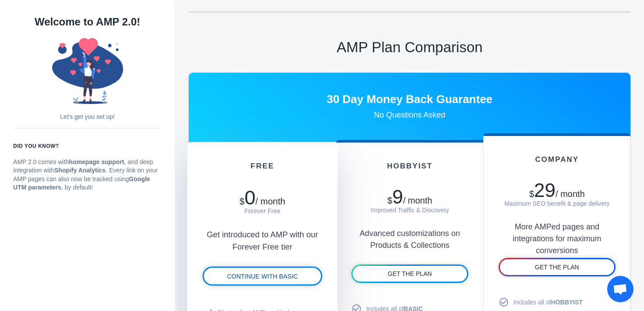 This screenshot has height=311, width=644. What do you see at coordinates (96, 162) in the screenshot?
I see `strong: homepage support` at bounding box center [96, 162].